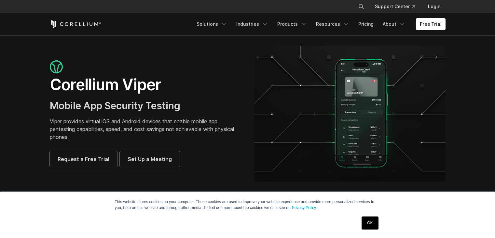  Describe the element at coordinates (395, 7) in the screenshot. I see `a: Support Center` at that location.